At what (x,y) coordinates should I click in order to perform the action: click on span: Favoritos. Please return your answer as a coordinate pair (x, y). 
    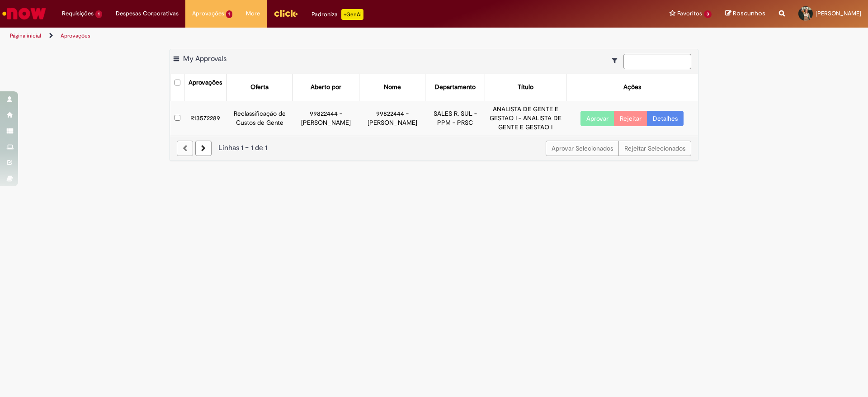
    Looking at the image, I should click on (689, 14).